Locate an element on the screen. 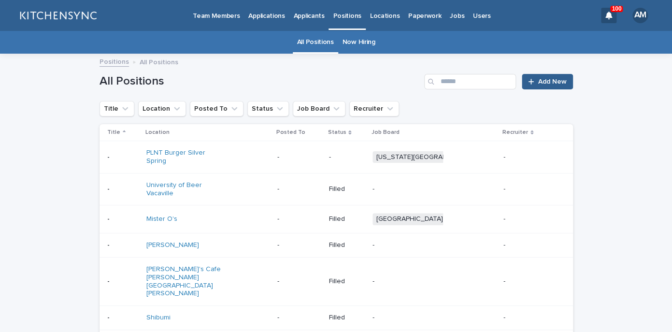 The width and height of the screenshot is (672, 332). a: Positions is located at coordinates (114, 61).